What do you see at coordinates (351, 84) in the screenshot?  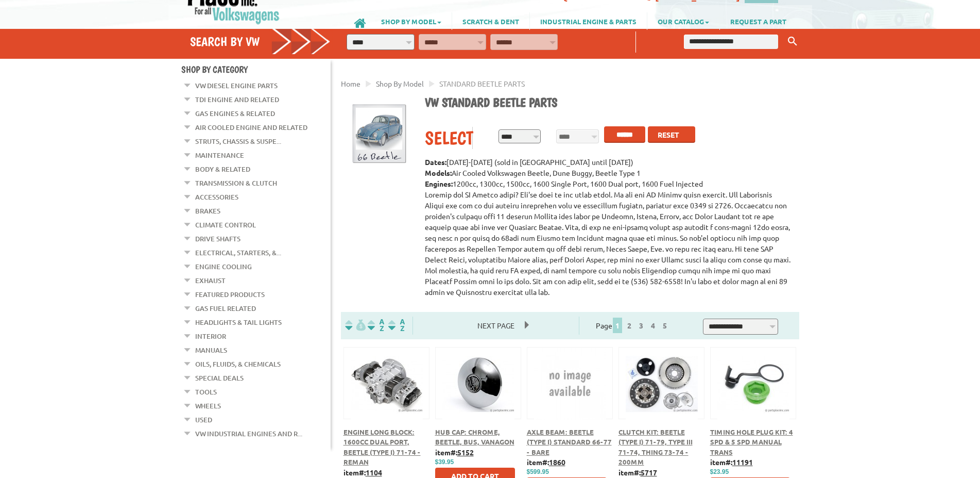 I see `a: Home` at bounding box center [351, 84].